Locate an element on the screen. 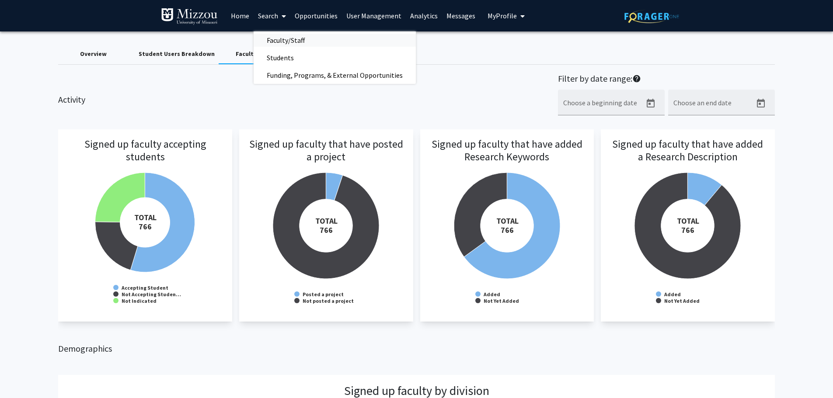 This screenshot has width=833, height=398. a: Search is located at coordinates (272, 16).